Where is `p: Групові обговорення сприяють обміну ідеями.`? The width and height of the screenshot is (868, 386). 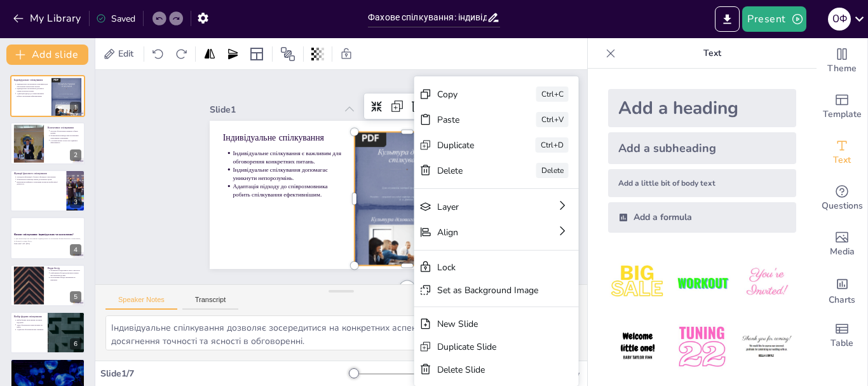 p: Групові обговорення сприяють обміну ідеями. is located at coordinates (65, 132).